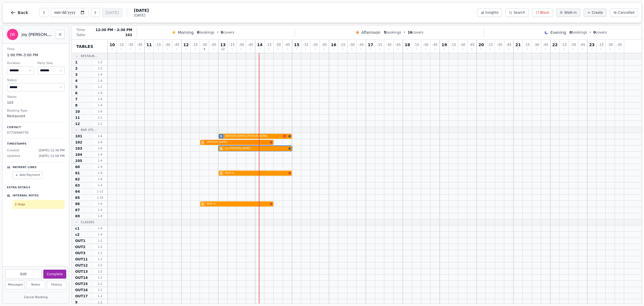 The image size is (644, 306). Describe the element at coordinates (27, 175) in the screenshot. I see `button: Add Payment` at that location.